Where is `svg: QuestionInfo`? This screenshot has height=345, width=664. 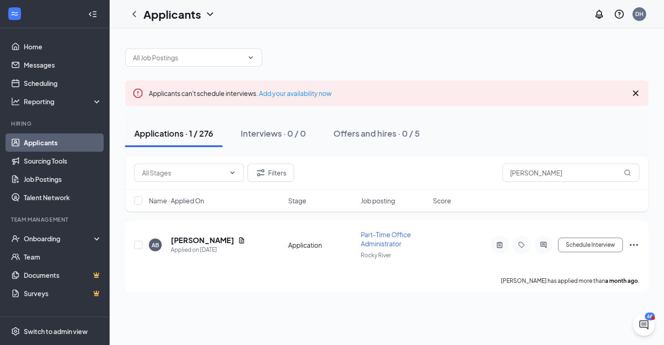
svg: QuestionInfo is located at coordinates (619, 14).